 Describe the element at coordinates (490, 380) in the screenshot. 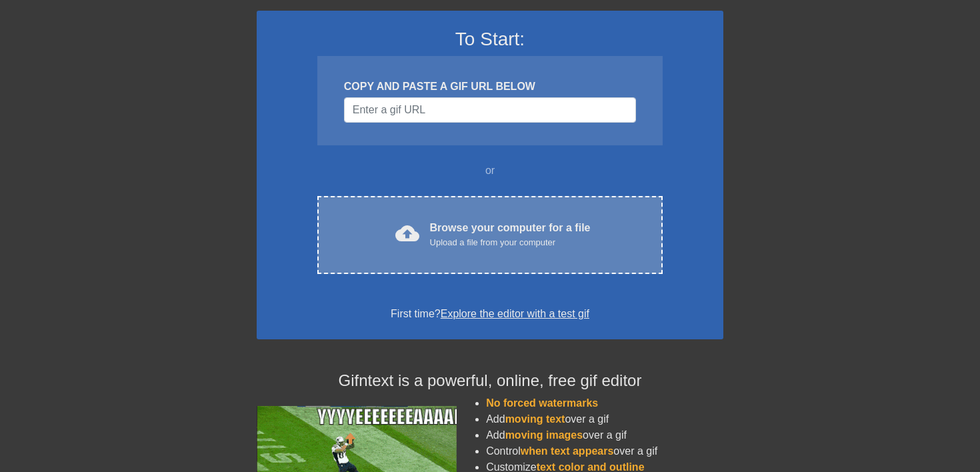

I see `h4: Gifntext is a powerful, online, free gif editor` at that location.